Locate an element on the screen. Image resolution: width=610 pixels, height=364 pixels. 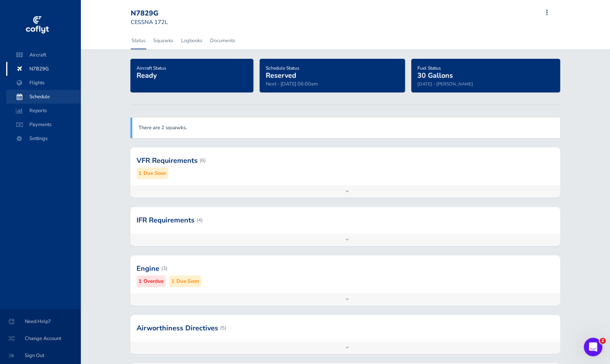
a: There are 2 squawks. is located at coordinates (162, 127).